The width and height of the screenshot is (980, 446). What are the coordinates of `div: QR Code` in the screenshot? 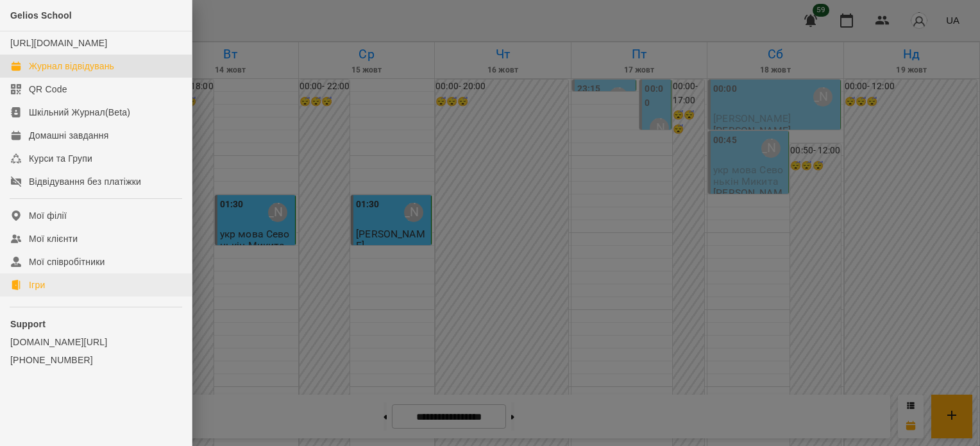 It's located at (48, 89).